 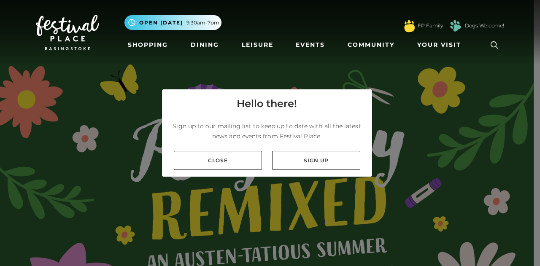 I want to click on a: Close, so click(x=218, y=160).